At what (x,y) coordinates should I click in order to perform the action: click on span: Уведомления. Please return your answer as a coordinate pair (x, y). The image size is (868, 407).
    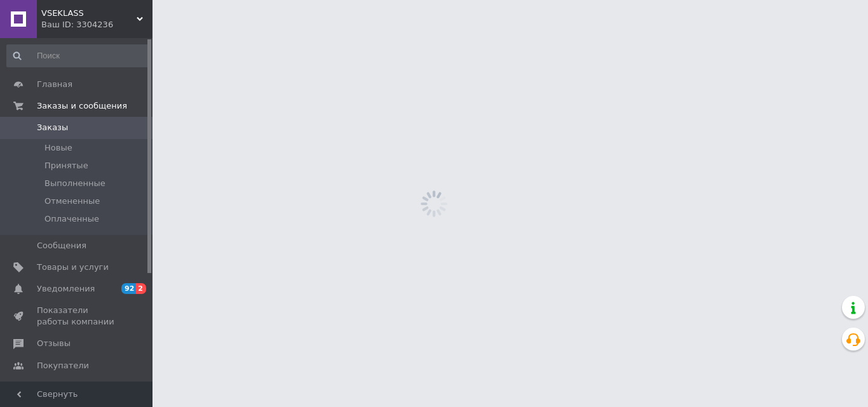
    Looking at the image, I should click on (66, 289).